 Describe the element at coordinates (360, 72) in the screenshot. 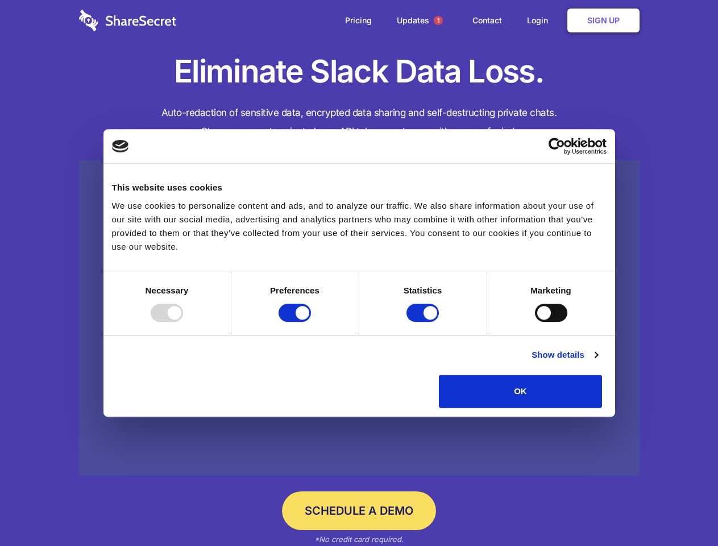

I see `h1: Eliminate Slack Data Loss.` at that location.